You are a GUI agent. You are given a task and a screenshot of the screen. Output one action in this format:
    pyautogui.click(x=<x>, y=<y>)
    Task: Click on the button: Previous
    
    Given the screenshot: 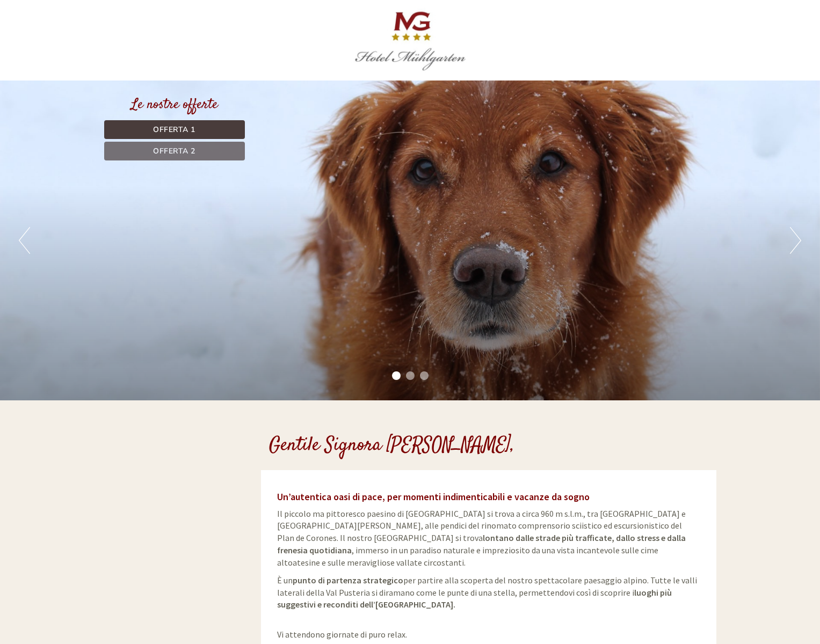 What is the action you would take?
    pyautogui.click(x=24, y=241)
    